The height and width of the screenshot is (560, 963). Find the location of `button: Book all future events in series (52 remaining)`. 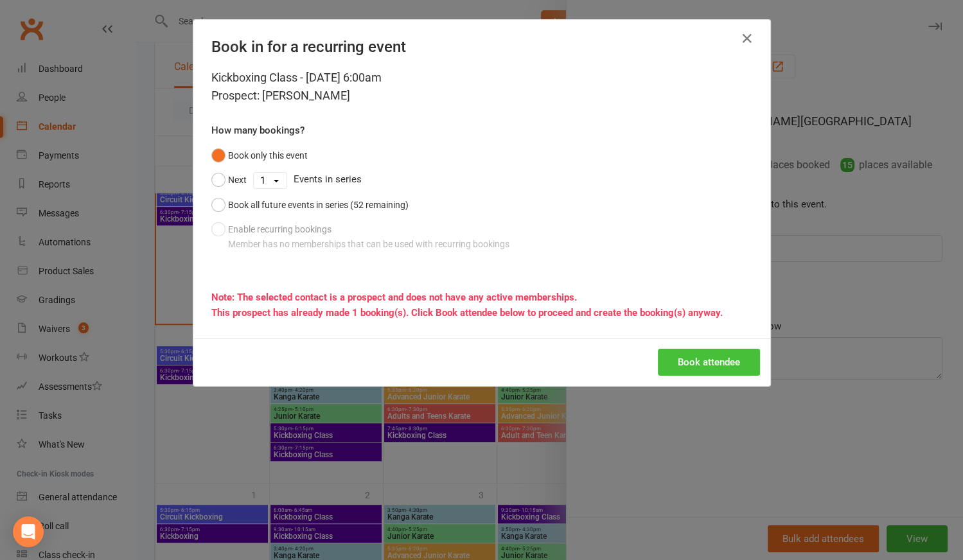

button: Book all future events in series (52 remaining) is located at coordinates (310, 205).